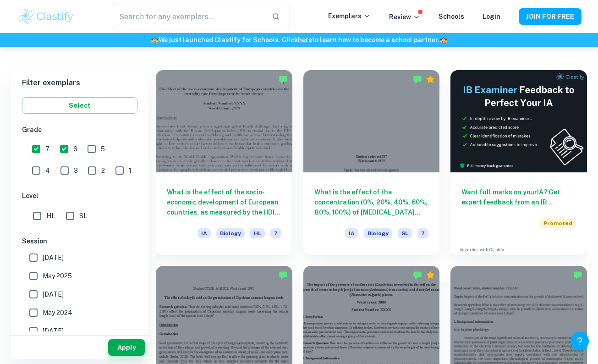 Image resolution: width=598 pixels, height=364 pixels. Describe the element at coordinates (102, 149) in the screenshot. I see `span: 5` at that location.